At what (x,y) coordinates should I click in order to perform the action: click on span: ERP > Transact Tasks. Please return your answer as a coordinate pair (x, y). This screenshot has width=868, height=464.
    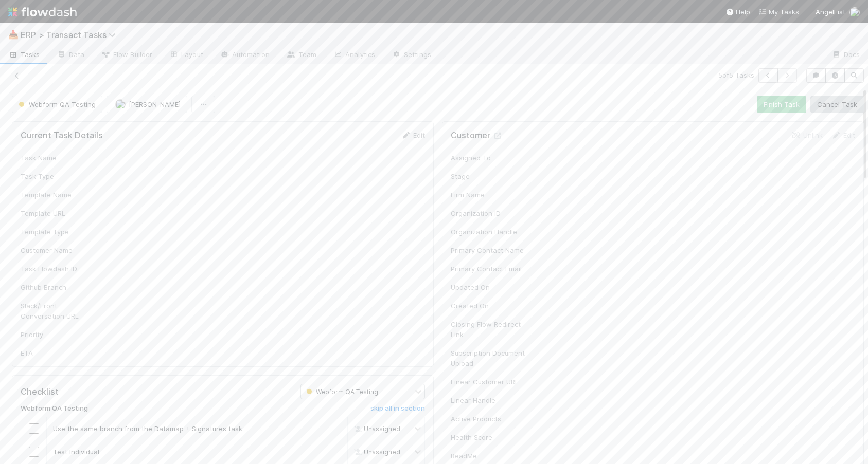
    Looking at the image, I should click on (71, 35).